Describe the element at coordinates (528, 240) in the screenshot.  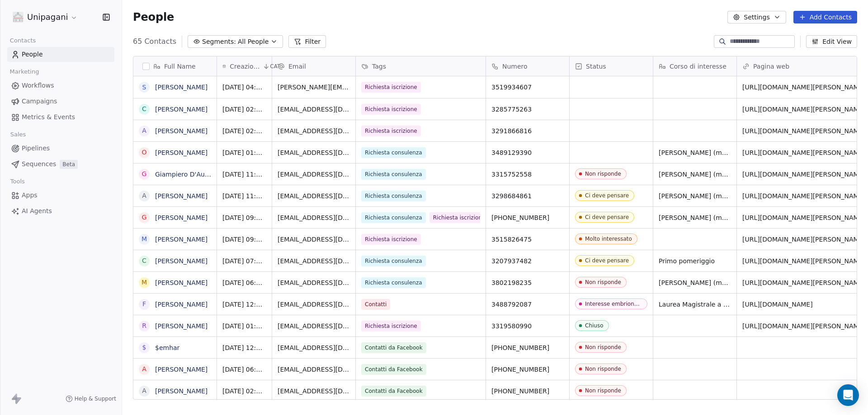
I see `span: 3515826475` at that location.